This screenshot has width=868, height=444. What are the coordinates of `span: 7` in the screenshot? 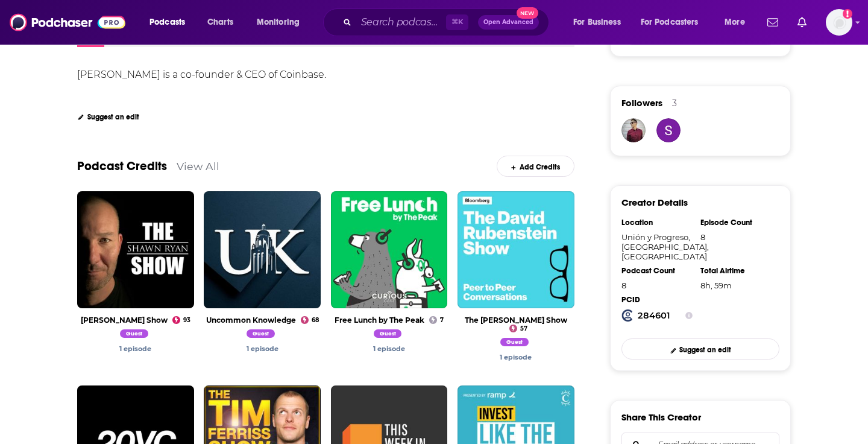 It's located at (442, 320).